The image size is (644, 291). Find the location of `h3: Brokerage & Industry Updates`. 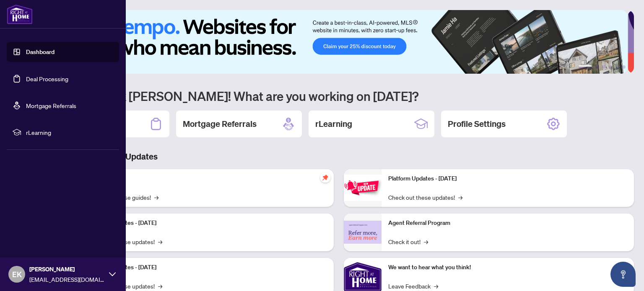

h3: Brokerage & Industry Updates is located at coordinates (339, 156).